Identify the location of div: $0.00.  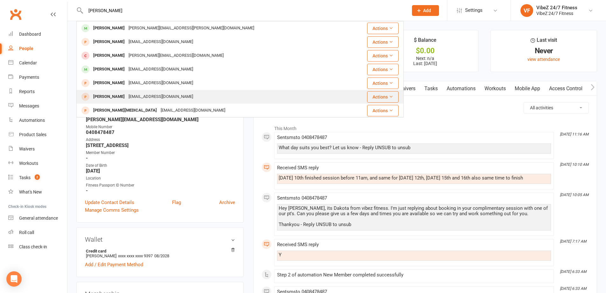
(425, 51).